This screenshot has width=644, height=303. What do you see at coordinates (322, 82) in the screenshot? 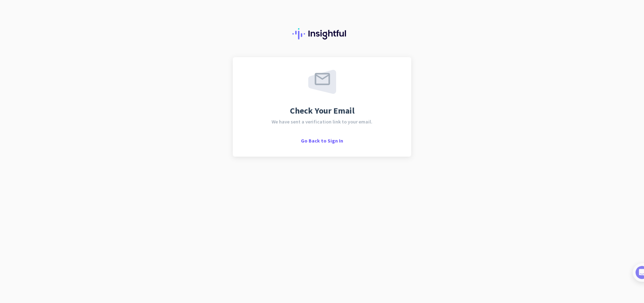
I see `img: email-sent` at bounding box center [322, 82].